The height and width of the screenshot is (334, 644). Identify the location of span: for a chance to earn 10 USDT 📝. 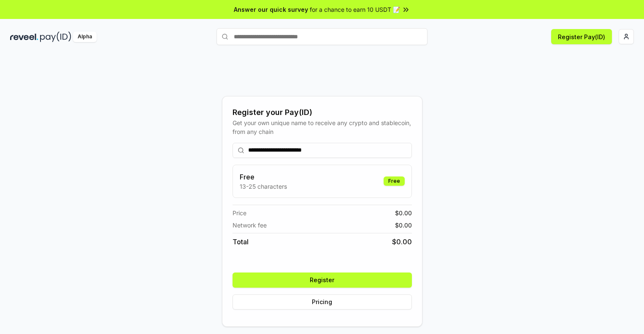
(354, 10).